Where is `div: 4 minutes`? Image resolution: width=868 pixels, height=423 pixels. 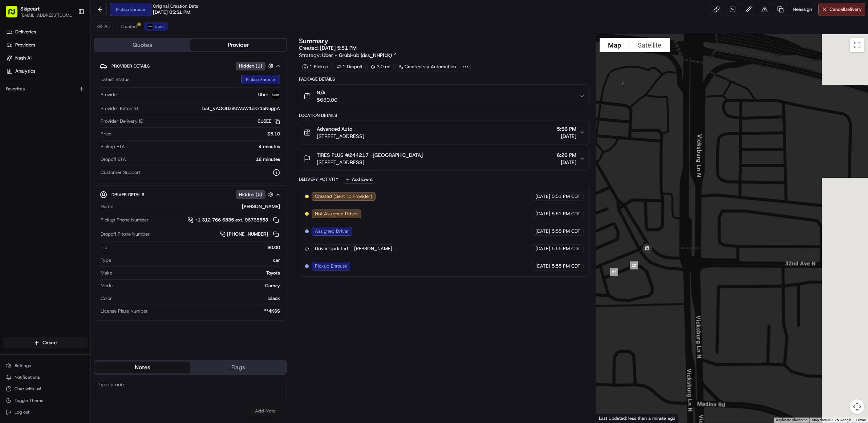 div: 4 minutes is located at coordinates (204, 147).